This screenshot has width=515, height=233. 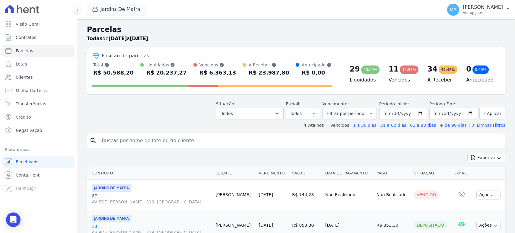 What do you see at coordinates (31, 91) in the screenshot?
I see `span: Minha Carteira` at bounding box center [31, 91].